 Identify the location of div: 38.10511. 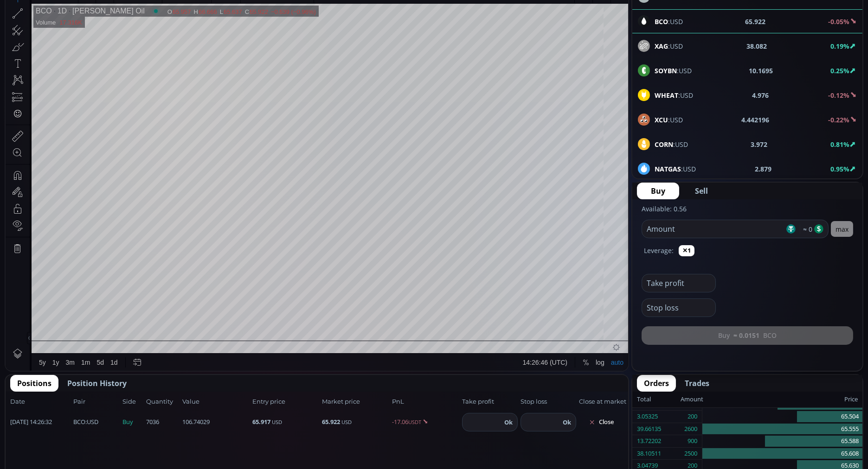
(649, 454).